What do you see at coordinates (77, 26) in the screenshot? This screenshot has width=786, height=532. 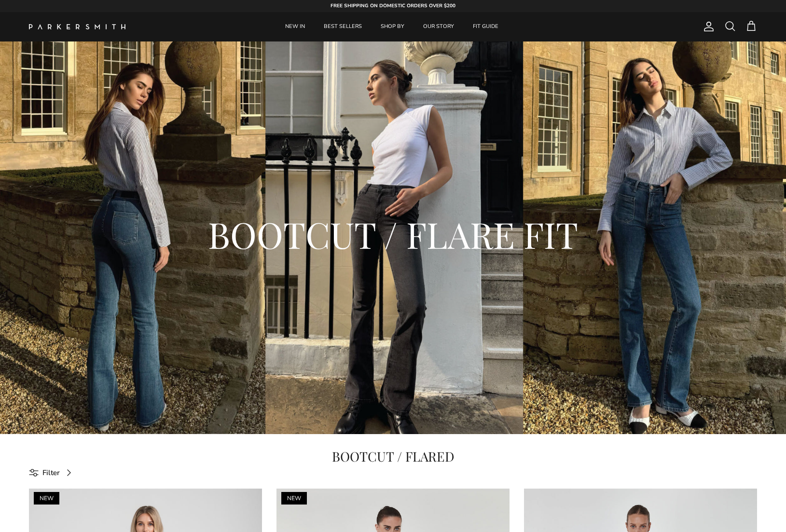 I see `a: Parker Smith` at bounding box center [77, 26].